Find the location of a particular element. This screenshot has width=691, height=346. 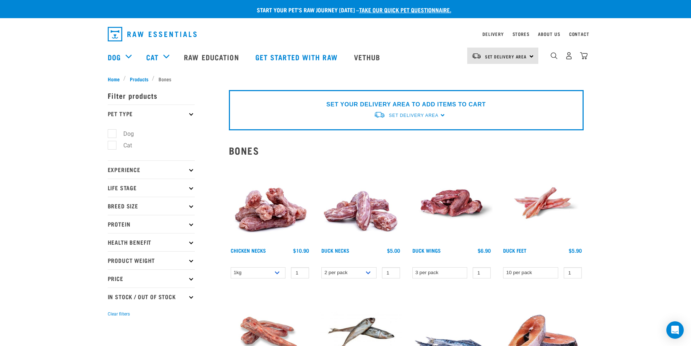

p: Pet Type is located at coordinates (151, 114).